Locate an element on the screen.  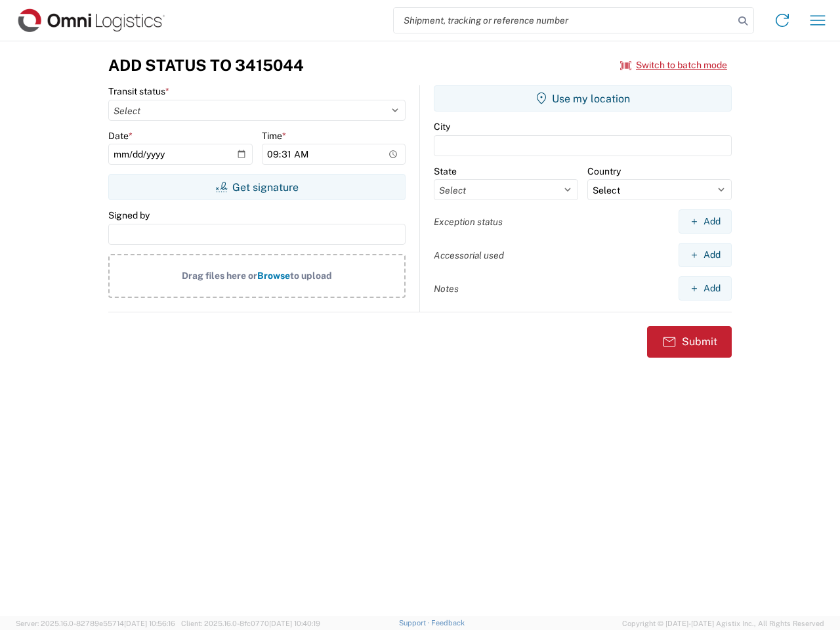
label: Exception status is located at coordinates (468, 221).